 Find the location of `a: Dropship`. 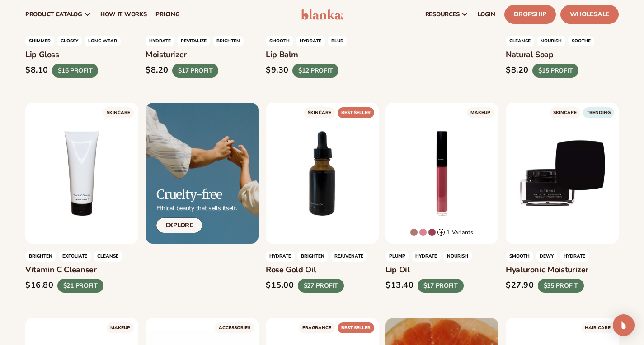

a: Dropship is located at coordinates (530, 15).